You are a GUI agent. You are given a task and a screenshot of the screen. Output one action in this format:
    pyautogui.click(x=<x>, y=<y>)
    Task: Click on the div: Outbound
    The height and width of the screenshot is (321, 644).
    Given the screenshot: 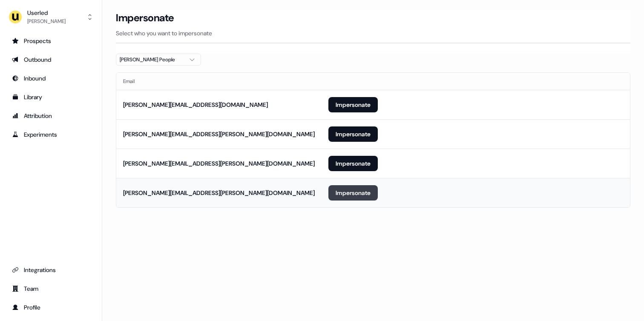 What is the action you would take?
    pyautogui.click(x=51, y=59)
    